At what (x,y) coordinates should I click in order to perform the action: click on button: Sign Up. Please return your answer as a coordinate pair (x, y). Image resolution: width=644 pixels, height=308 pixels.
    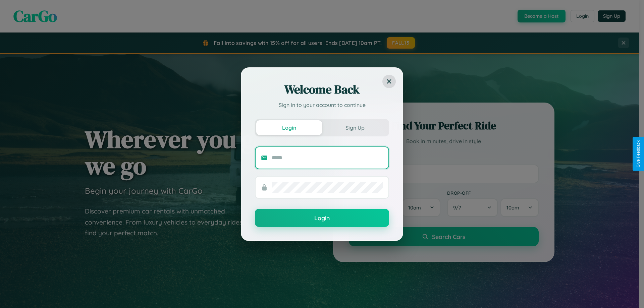
    Looking at the image, I should click on (355, 128).